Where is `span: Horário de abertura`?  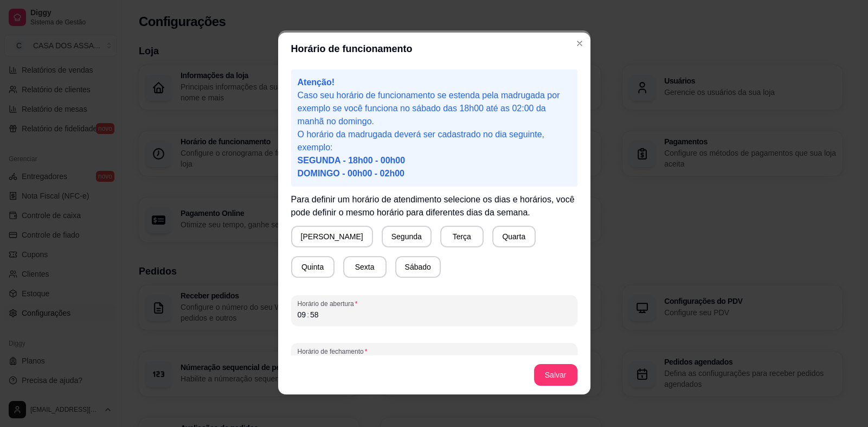
span: Horário de abertura is located at coordinates (434, 304).